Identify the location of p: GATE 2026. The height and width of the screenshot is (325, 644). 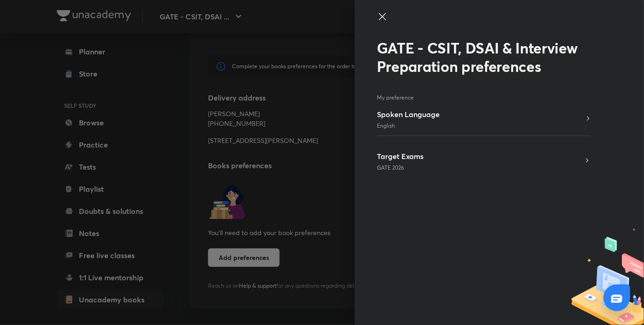
(400, 168).